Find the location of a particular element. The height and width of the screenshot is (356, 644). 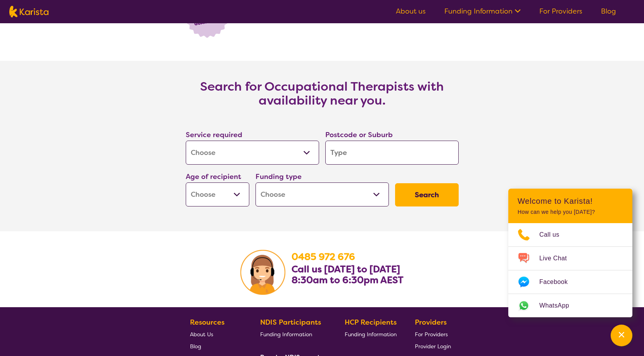

span: For Providers is located at coordinates (431, 334).